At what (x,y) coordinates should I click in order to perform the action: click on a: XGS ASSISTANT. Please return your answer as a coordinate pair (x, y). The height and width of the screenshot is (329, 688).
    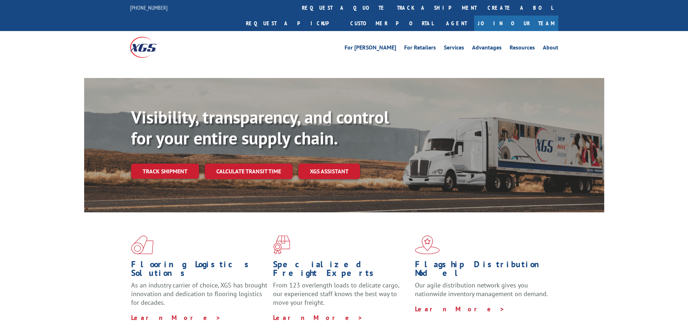
    Looking at the image, I should click on (329, 171).